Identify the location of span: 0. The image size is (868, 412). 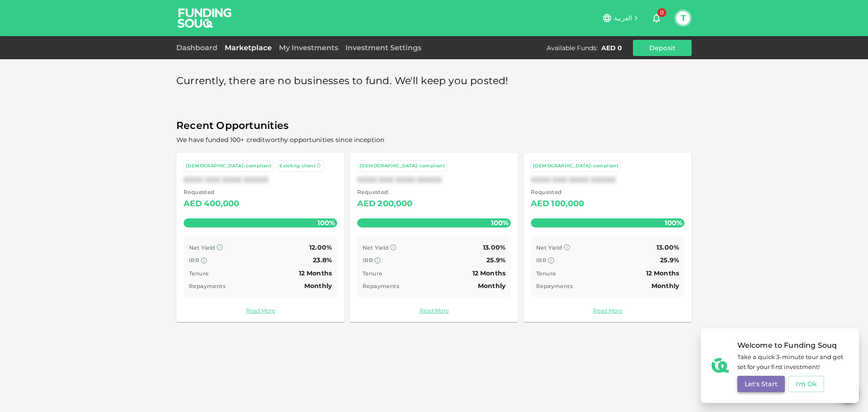
(662, 13).